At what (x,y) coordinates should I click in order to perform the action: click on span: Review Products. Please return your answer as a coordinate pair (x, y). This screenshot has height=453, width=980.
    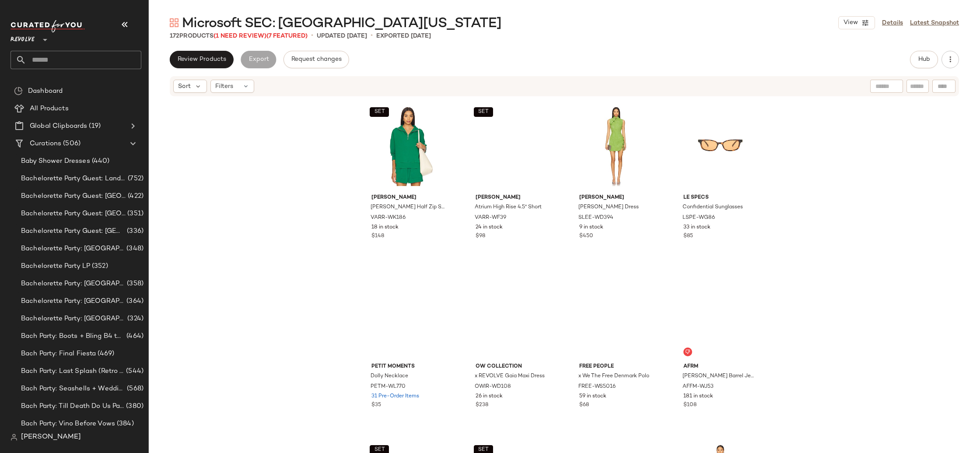
    Looking at the image, I should click on (202, 59).